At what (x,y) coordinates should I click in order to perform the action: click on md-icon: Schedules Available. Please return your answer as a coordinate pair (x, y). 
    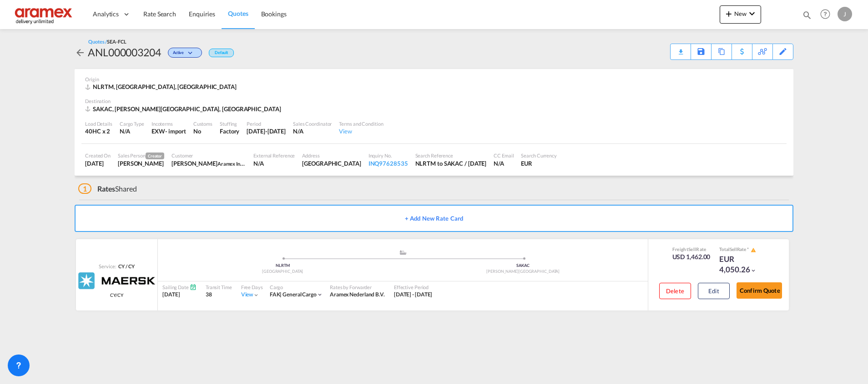
    Looking at the image, I should click on (193, 287).